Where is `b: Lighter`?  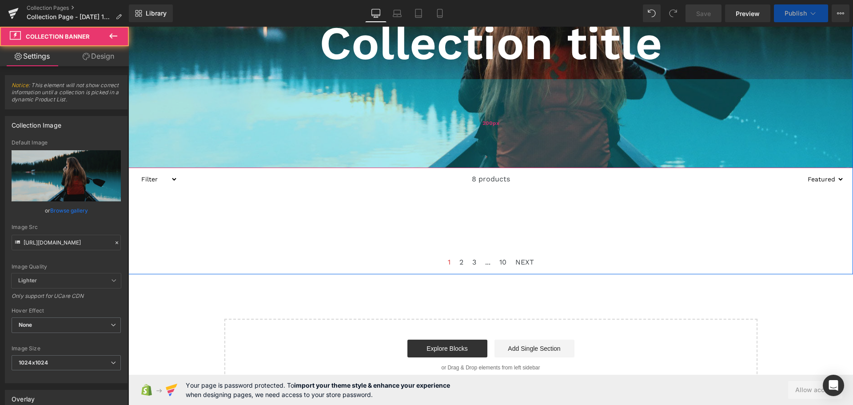 b: Lighter is located at coordinates (28, 280).